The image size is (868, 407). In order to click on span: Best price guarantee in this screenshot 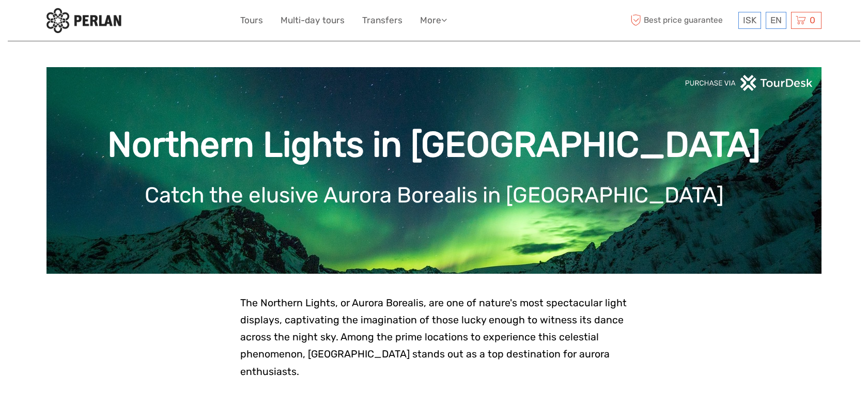, I will do `click(682, 20)`.